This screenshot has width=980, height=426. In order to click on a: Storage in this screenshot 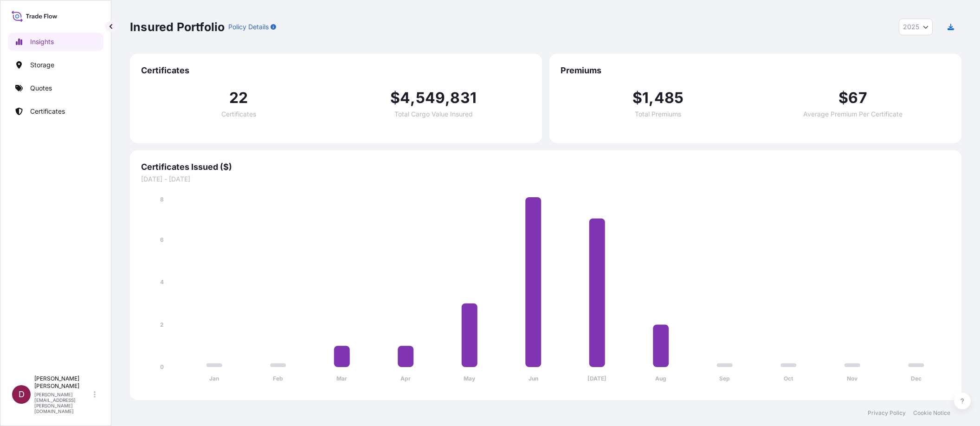, I will do `click(56, 65)`.